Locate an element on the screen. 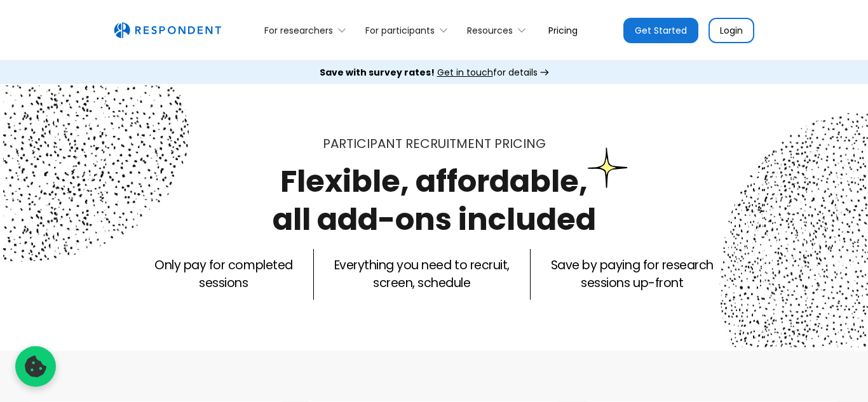 The height and width of the screenshot is (402, 868). div: for details is located at coordinates (428, 73).